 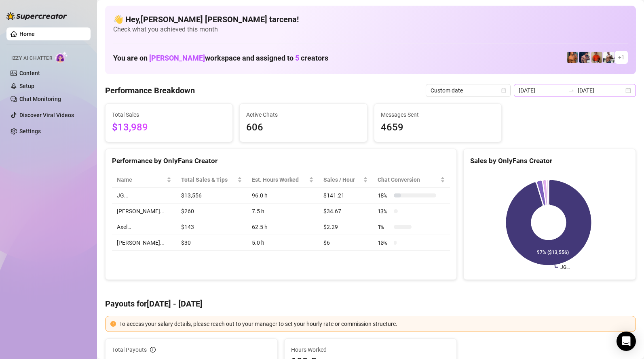 What do you see at coordinates (345, 180) in the screenshot?
I see `th: Sales / Hour` at bounding box center [345, 180].